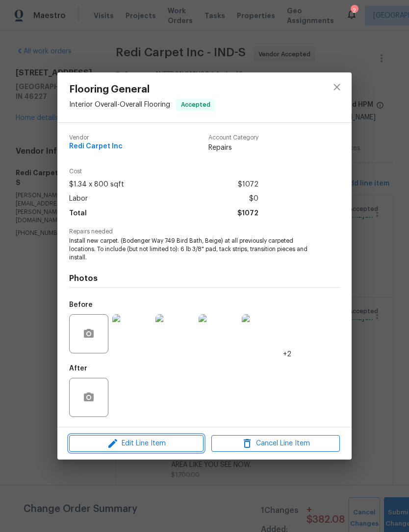  What do you see at coordinates (137, 443) in the screenshot?
I see `button: Edit Line Item` at bounding box center [137, 443].